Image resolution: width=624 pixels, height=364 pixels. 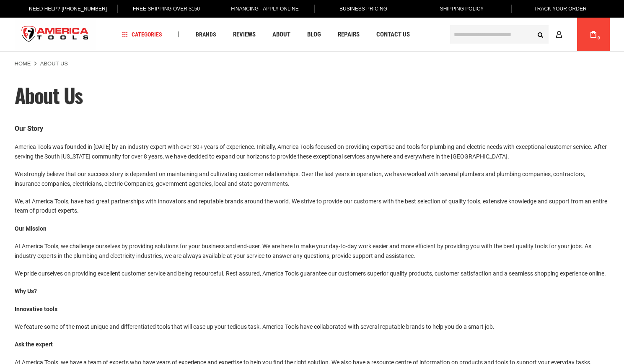 I want to click on a: Brands, so click(x=206, y=35).